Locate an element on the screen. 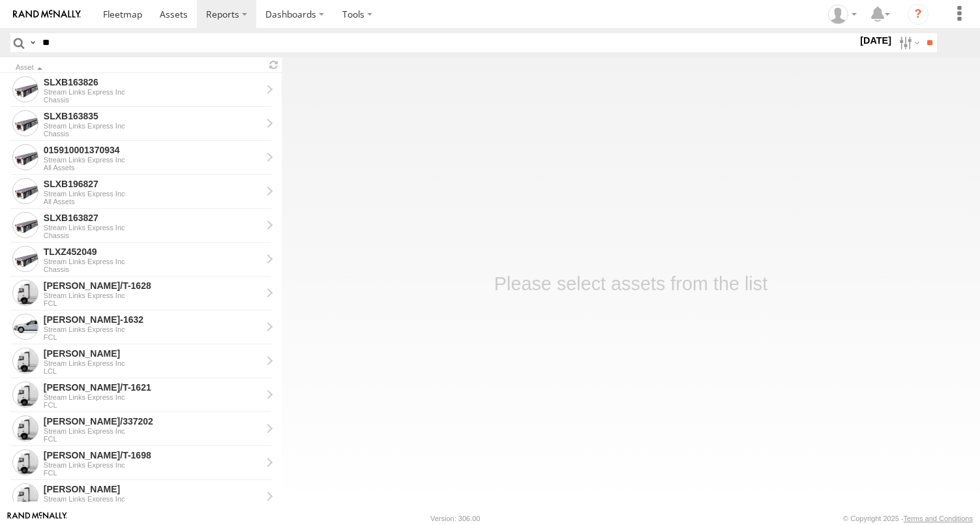 Image resolution: width=980 pixels, height=525 pixels. div: LCL is located at coordinates (153, 371).